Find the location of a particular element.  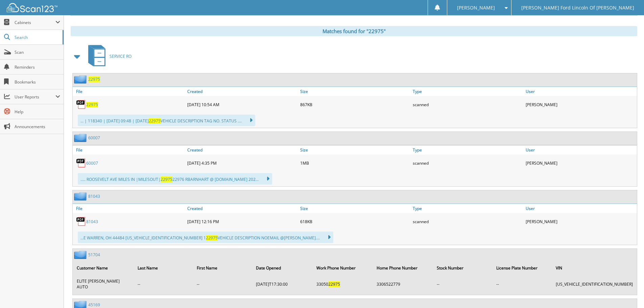

th: Stock Number is located at coordinates (463, 267).